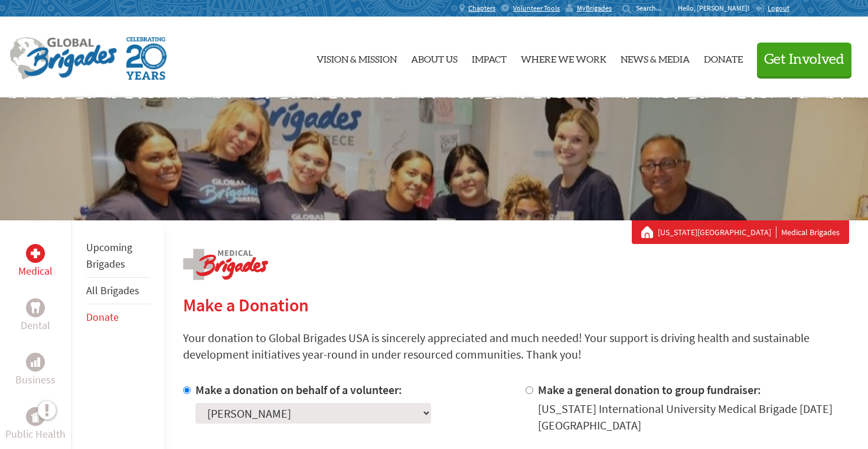  What do you see at coordinates (805, 59) in the screenshot?
I see `button: Get Involved` at bounding box center [805, 59].